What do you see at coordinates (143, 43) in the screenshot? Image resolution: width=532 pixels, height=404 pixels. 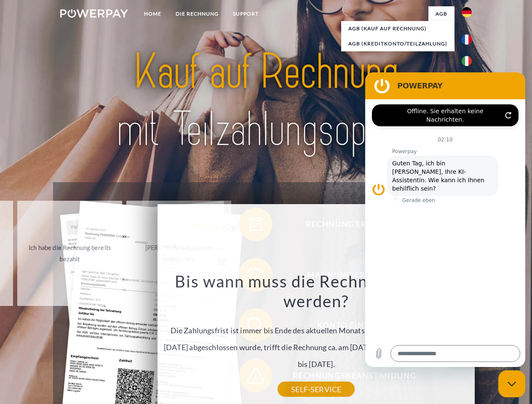 I see `button: Verbindung aktualisieren` at bounding box center [143, 43].